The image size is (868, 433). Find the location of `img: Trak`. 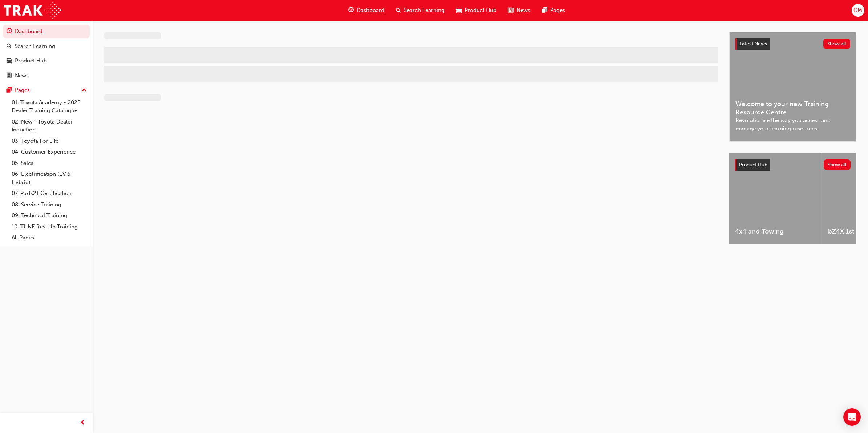

img: Trak is located at coordinates (32, 10).